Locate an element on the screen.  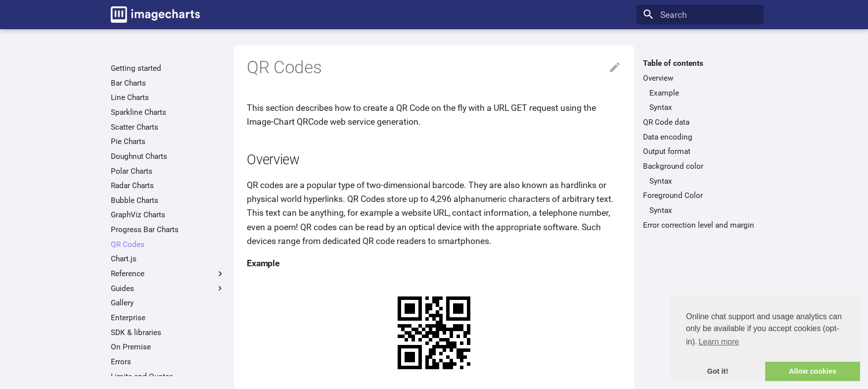
h2: Overview is located at coordinates (434, 160).